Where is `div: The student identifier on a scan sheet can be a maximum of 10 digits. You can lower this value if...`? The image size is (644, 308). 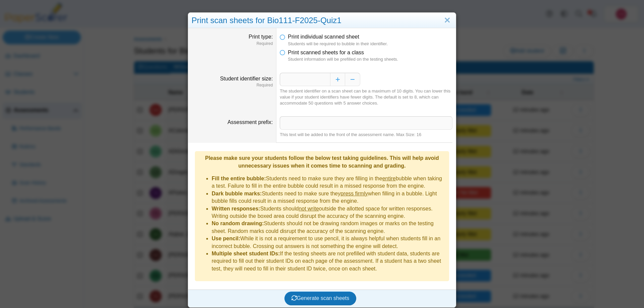 div: The student identifier on a scan sheet can be a maximum of 10 digits. You can lower this value if... is located at coordinates (366, 97).